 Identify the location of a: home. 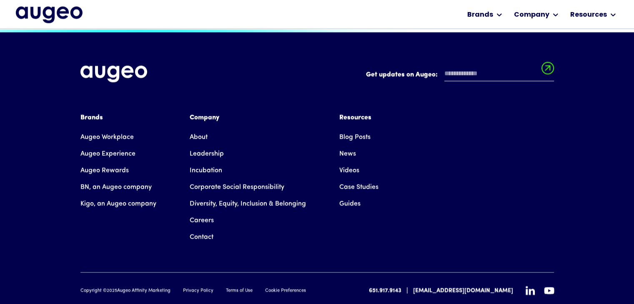
(49, 15).